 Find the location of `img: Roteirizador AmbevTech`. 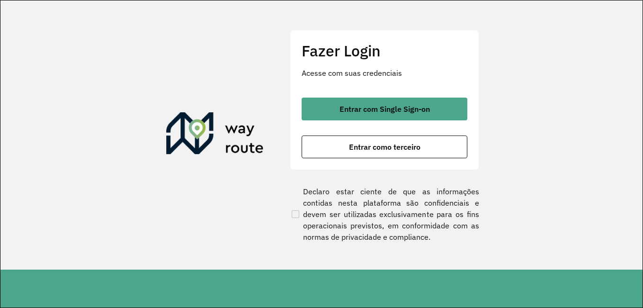

img: Roteirizador AmbevTech is located at coordinates (215, 135).